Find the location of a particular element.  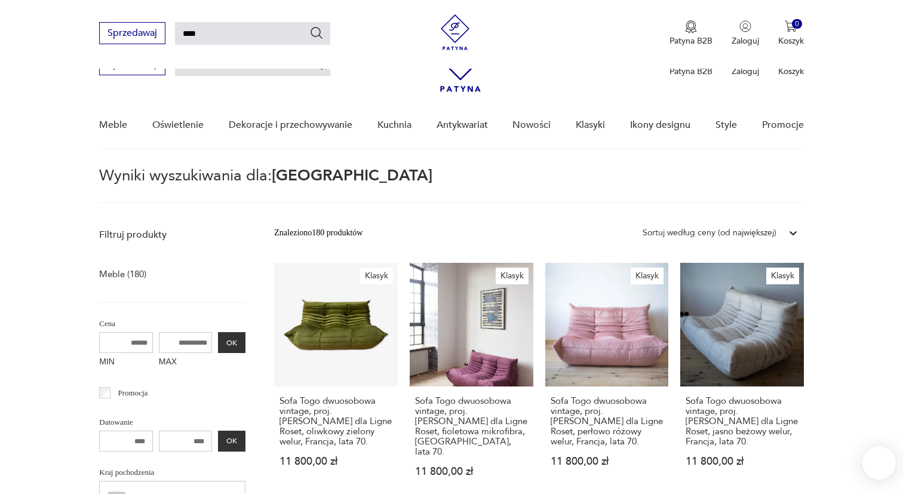

p: Promocja is located at coordinates (133, 393).